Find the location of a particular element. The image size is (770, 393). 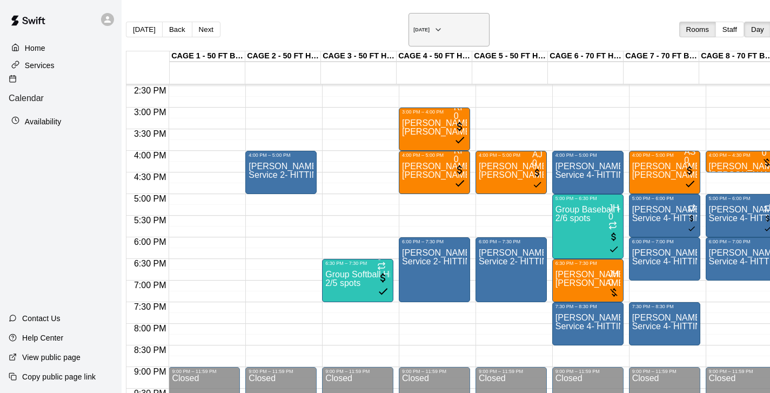

div: 6:00 PM – 7:30 PM: Service 2- HITTING TUNNEL RENTAL - 50ft Baseball is located at coordinates (511, 270).